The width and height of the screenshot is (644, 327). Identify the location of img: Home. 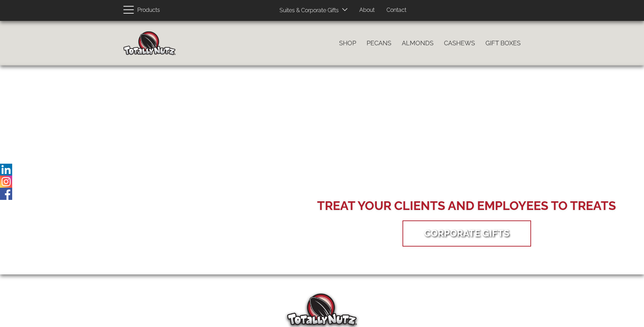
(150, 43).